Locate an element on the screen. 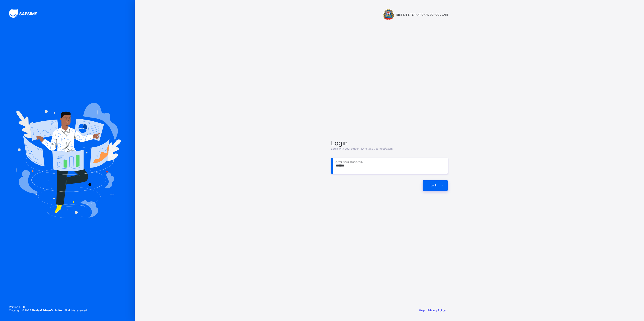  span: Copyright © 2025 All rights reserved. is located at coordinates (48, 310).